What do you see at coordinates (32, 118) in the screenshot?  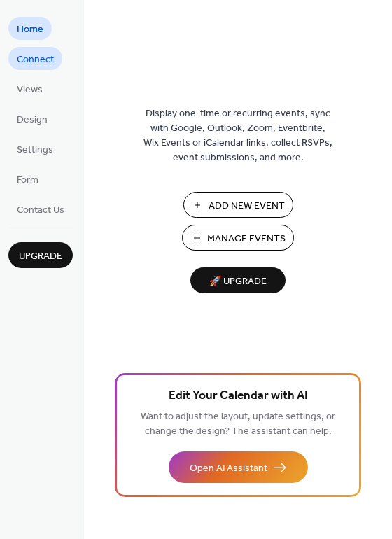 I see `a: Design` at bounding box center [32, 118].